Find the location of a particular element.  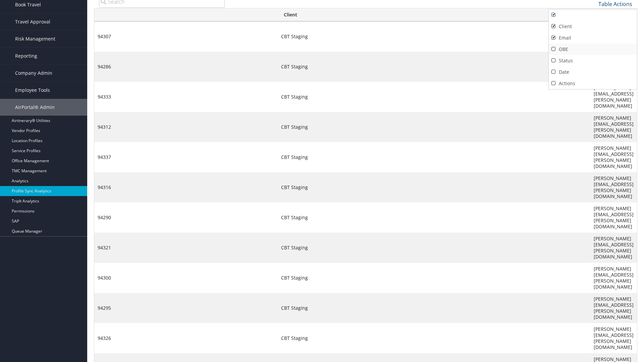

a: Email is located at coordinates (592, 38).